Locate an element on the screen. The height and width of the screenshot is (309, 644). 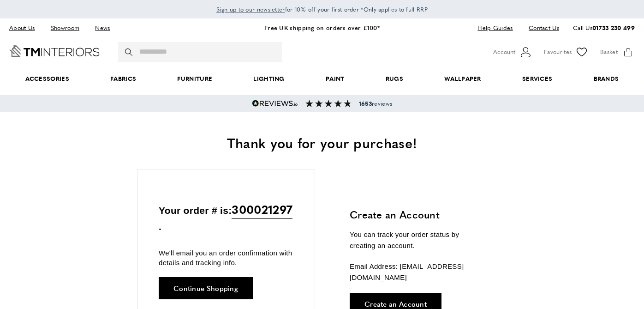
a: About Us is located at coordinates (25, 28).